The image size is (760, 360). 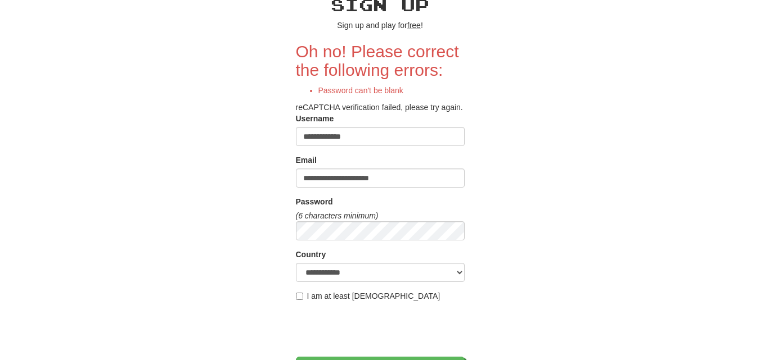 What do you see at coordinates (337, 216) in the screenshot?
I see `em: (6 characters minimum)` at bounding box center [337, 216].